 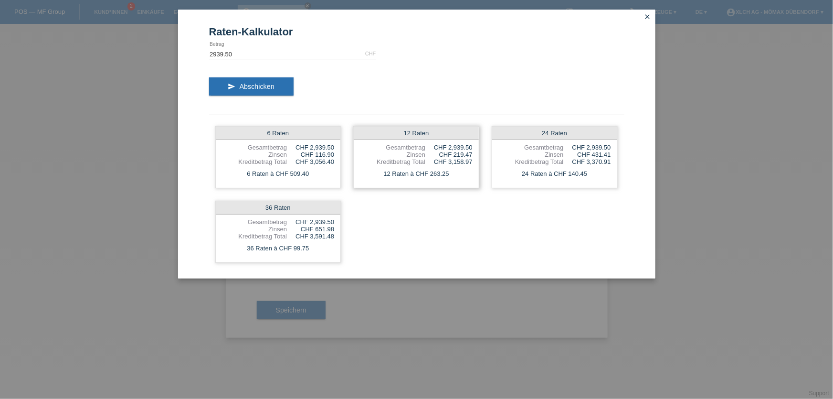 What do you see at coordinates (449, 154) in the screenshot?
I see `div: CHF 219.47` at bounding box center [449, 154].